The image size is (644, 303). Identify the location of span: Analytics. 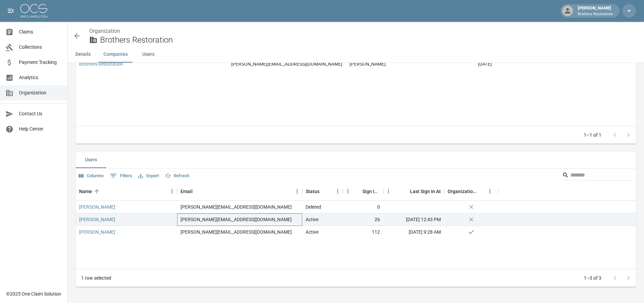
(40, 78).